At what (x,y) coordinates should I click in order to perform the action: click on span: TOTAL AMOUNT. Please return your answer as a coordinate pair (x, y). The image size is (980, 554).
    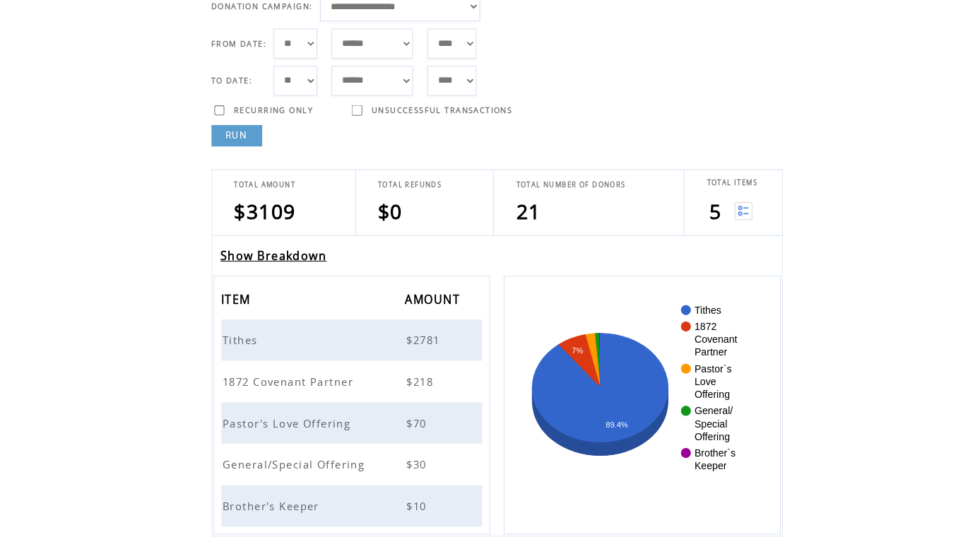
    Looking at the image, I should click on (262, 194).